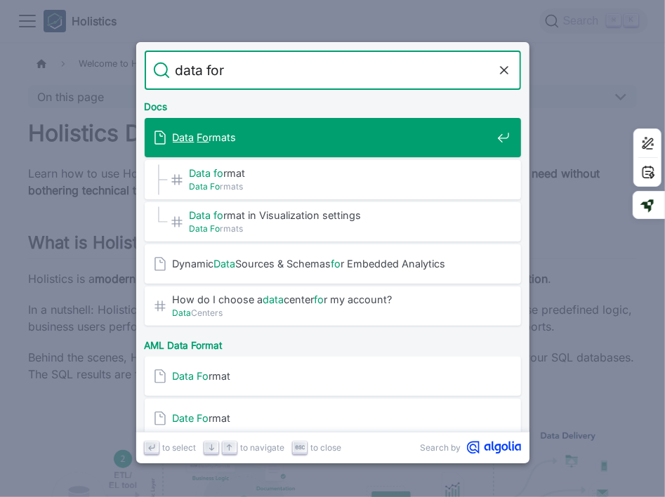 The width and height of the screenshot is (665, 497). I want to click on mark: Date, so click(183, 418).